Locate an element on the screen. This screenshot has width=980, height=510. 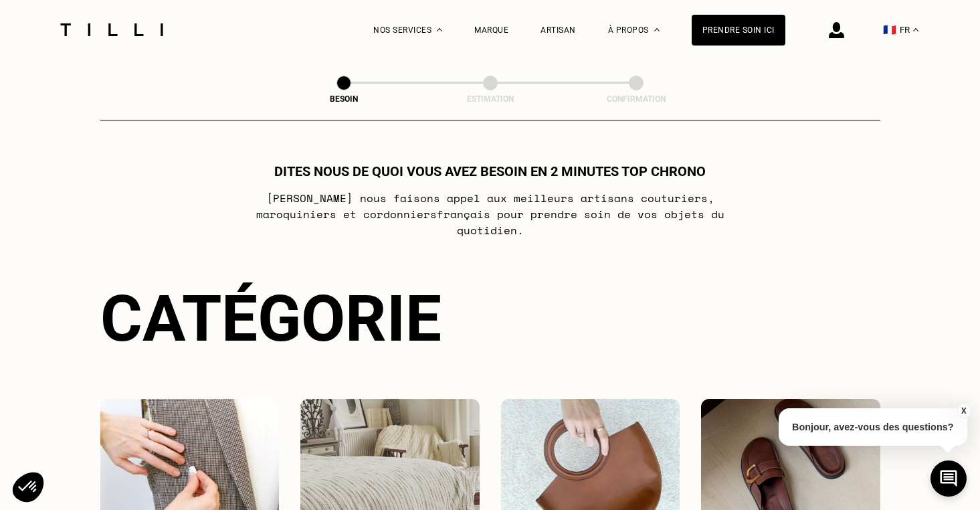
h1: Dites nous de quoi vous avez besoin en 2 minutes top chrono is located at coordinates (490, 171).